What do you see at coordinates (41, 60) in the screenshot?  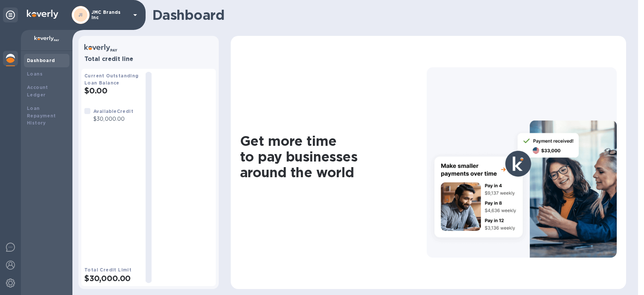 I see `b: Dashboard` at bounding box center [41, 60].